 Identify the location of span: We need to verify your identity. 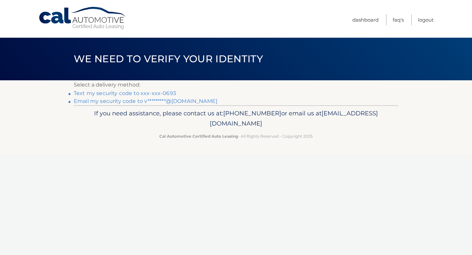
(168, 59).